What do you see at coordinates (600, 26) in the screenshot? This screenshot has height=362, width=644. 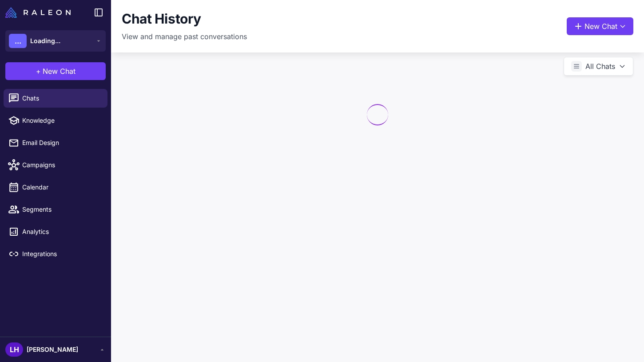 I see `button: New Chat` at bounding box center [600, 26].